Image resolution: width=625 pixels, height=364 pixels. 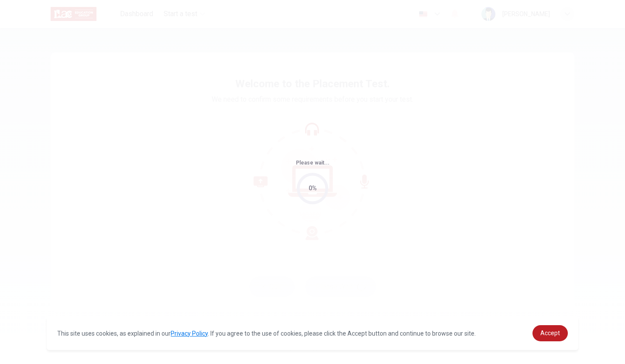 I want to click on span: This site uses cookies, as explained in our . If you agree to the use of cookies, please click th..., so click(x=266, y=333).